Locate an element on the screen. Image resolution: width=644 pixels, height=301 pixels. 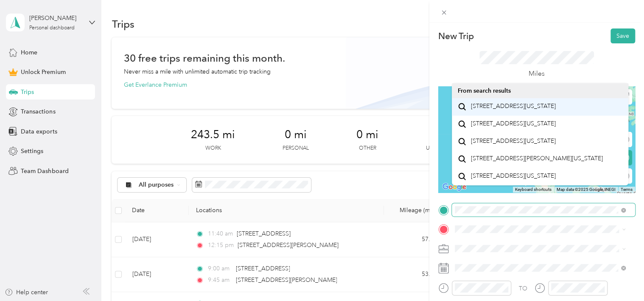
p: New Trip is located at coordinates (456, 36).